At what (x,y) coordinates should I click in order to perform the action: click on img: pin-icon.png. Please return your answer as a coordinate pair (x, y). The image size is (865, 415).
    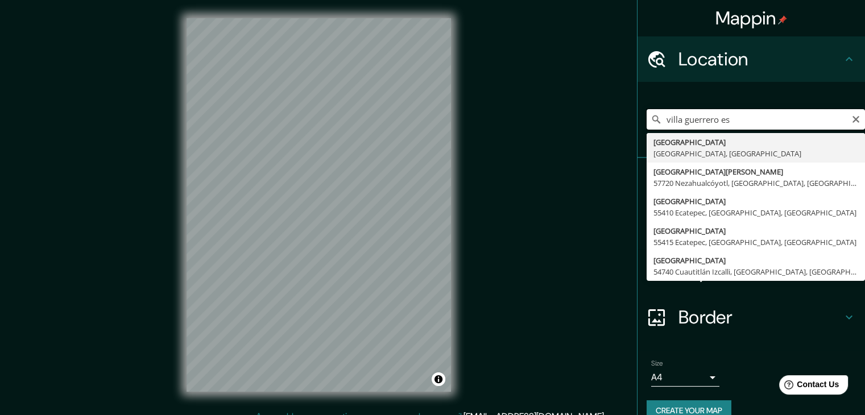
    Looking at the image, I should click on (783, 20).